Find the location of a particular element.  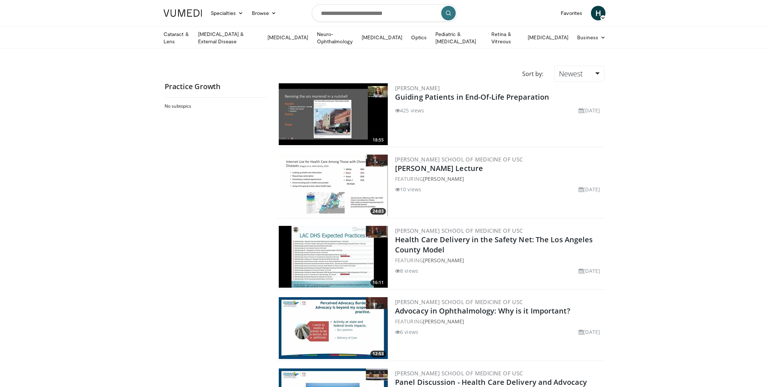

span: 24:03 is located at coordinates (378, 211).